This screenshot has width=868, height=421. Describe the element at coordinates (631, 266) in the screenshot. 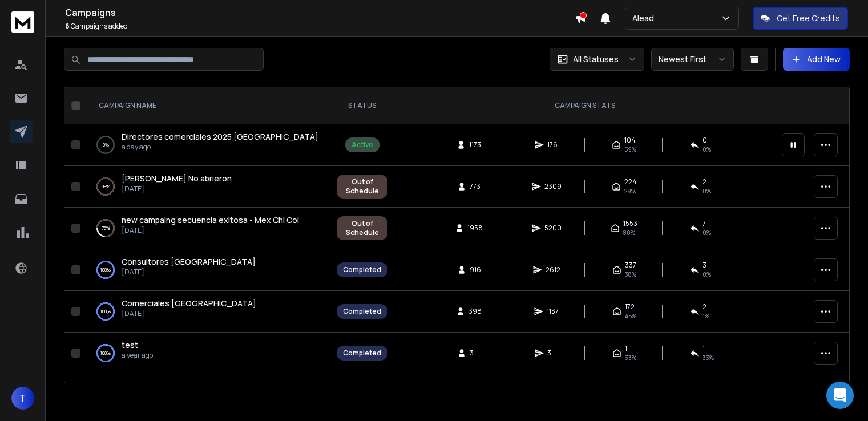

I see `span: 337` at that location.